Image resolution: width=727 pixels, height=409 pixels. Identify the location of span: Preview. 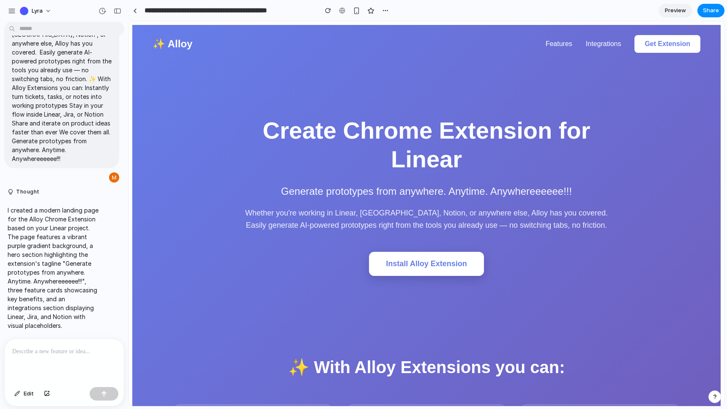
(675, 11).